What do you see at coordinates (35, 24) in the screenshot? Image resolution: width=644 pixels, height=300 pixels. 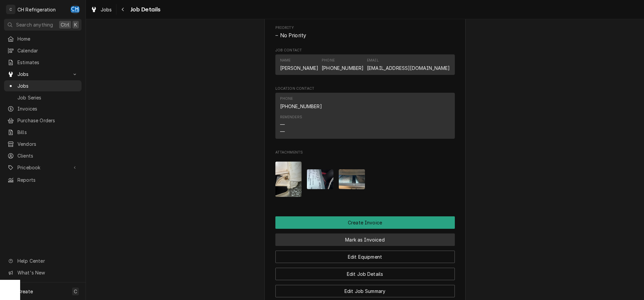 I see `span: Search anything` at bounding box center [35, 24].